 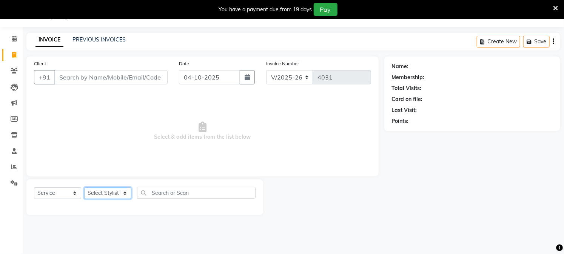 What do you see at coordinates (408, 77) in the screenshot?
I see `div: Membership:` at bounding box center [408, 77].